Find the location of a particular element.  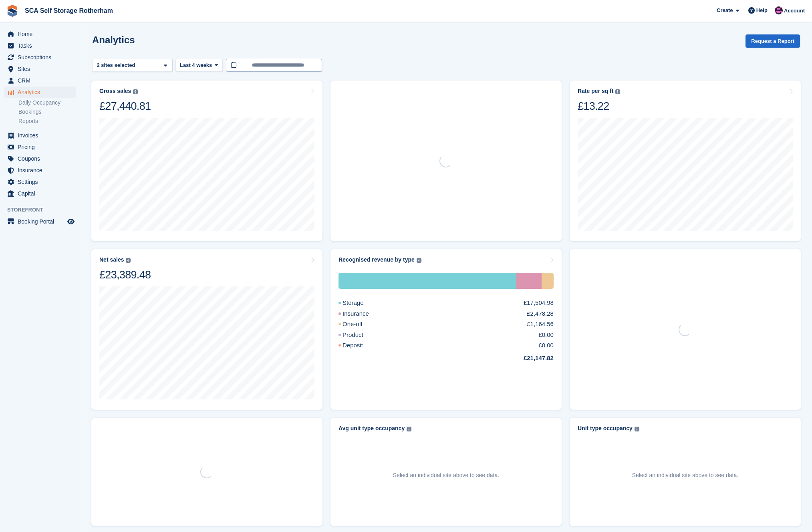

div: £21,147.82 is located at coordinates (529, 358).